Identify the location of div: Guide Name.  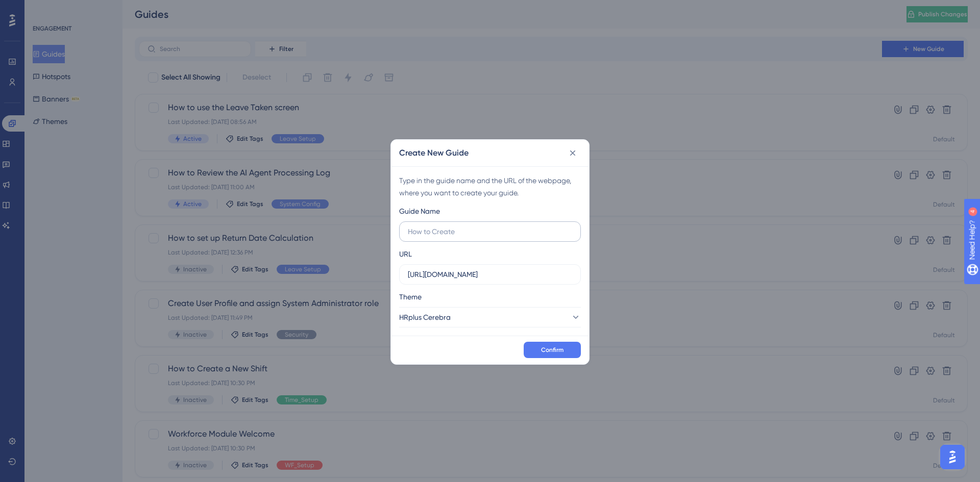
(419, 211).